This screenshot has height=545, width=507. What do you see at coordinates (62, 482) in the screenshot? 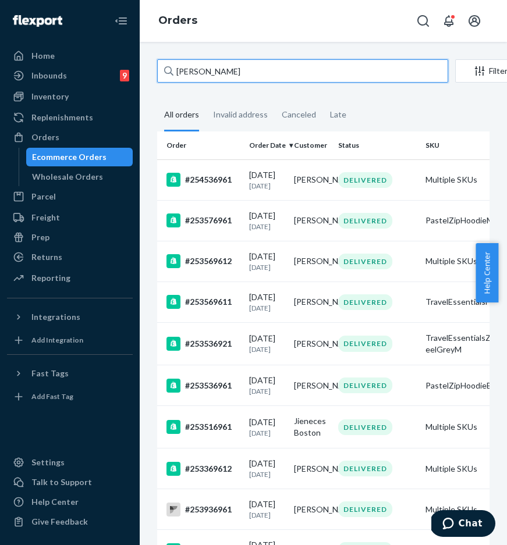
I see `div: Talk to Support` at bounding box center [62, 482].